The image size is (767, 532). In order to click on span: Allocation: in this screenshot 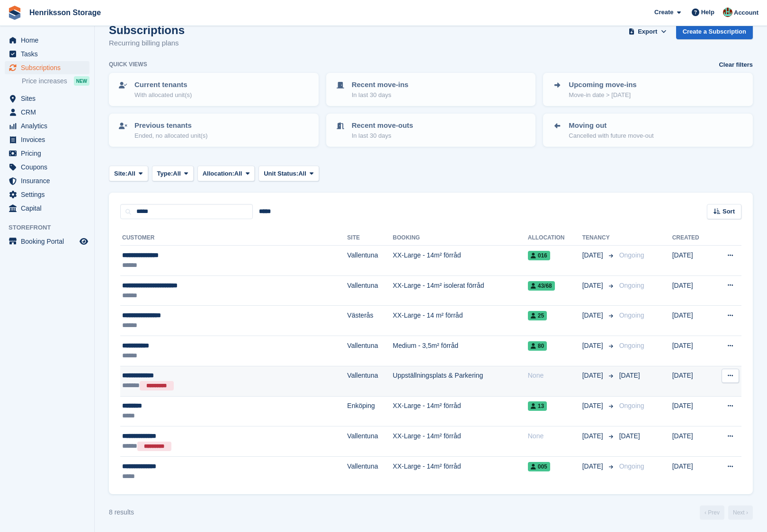, I will do `click(218, 174)`.